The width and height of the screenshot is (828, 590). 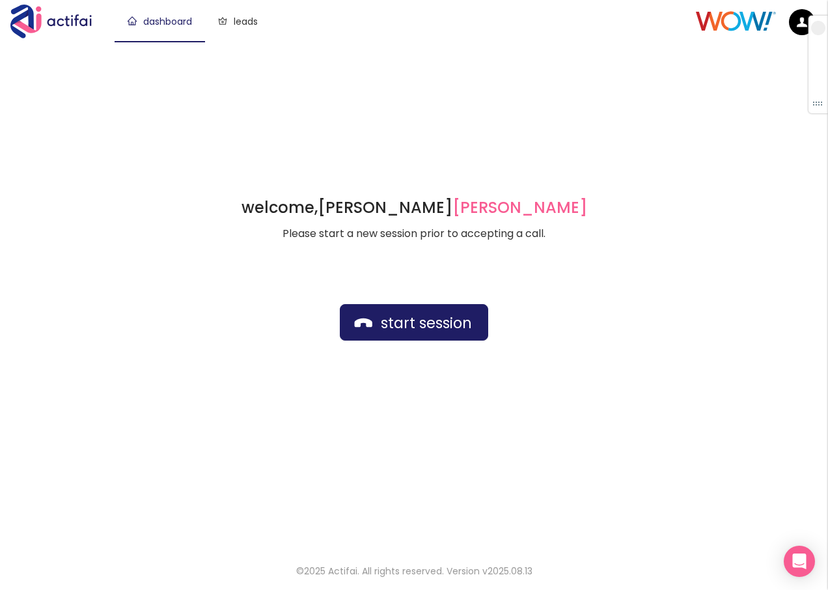 I want to click on a: dashboard, so click(x=159, y=21).